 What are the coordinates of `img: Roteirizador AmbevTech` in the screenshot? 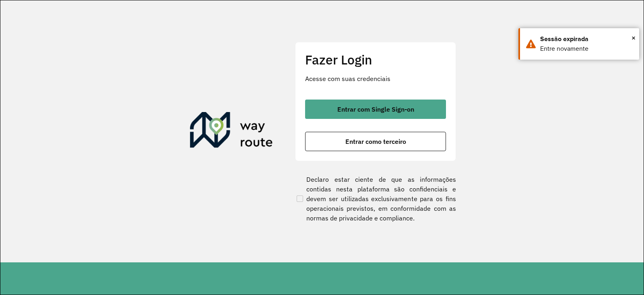 It's located at (232, 131).